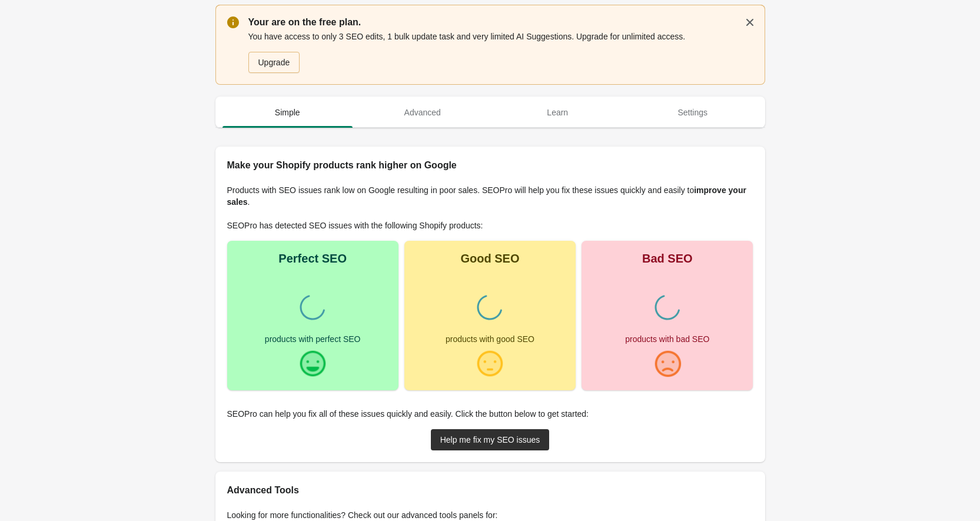 The height and width of the screenshot is (521, 980). I want to click on div: Help me fix my SEO issues, so click(490, 439).